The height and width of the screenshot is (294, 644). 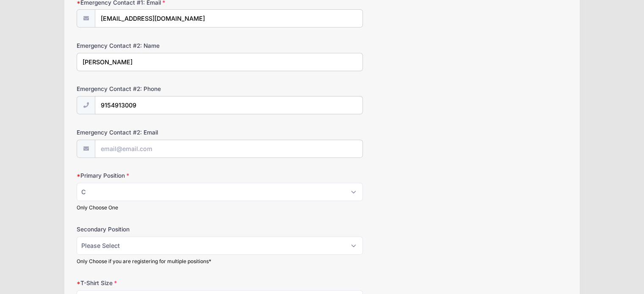 What do you see at coordinates (219, 261) in the screenshot?
I see `div: Only Choose if you are registering for multiple positions*` at bounding box center [219, 261].